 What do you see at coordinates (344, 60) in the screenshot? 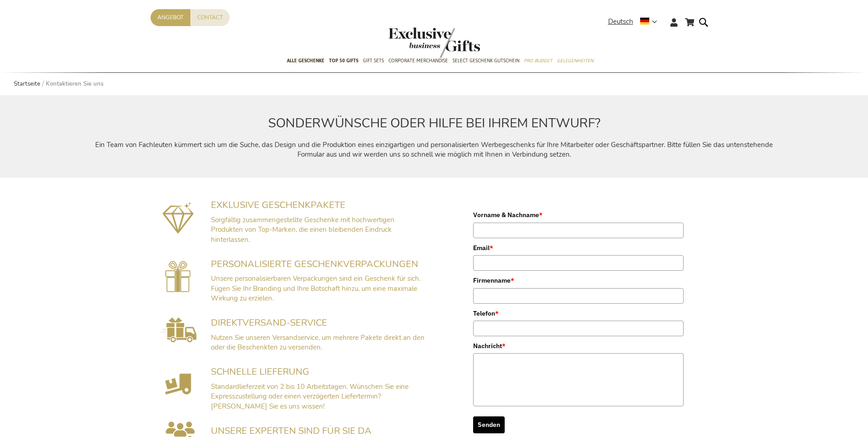
I see `span: TOP 50 Gifts` at bounding box center [344, 60].